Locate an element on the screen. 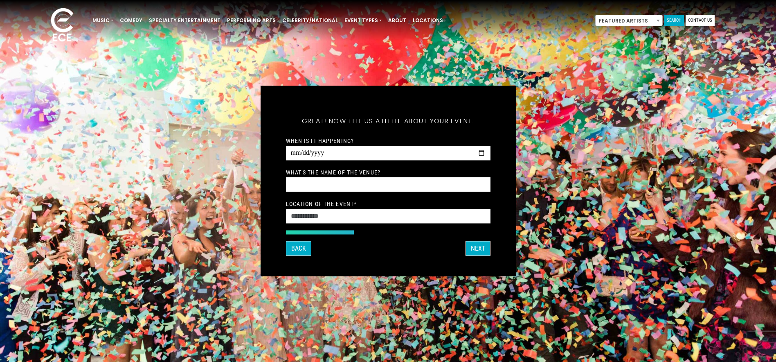 The image size is (776, 362). button: Next is located at coordinates (478, 248).